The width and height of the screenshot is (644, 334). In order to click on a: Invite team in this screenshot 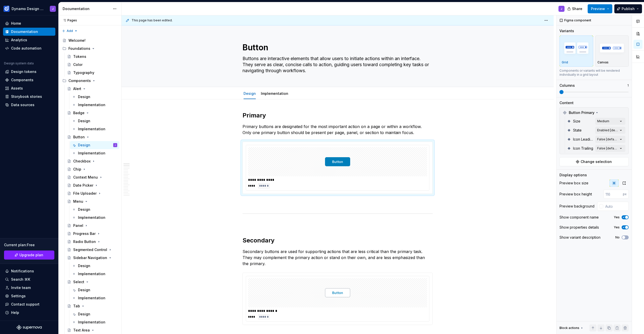, I will do `click(29, 288)`.